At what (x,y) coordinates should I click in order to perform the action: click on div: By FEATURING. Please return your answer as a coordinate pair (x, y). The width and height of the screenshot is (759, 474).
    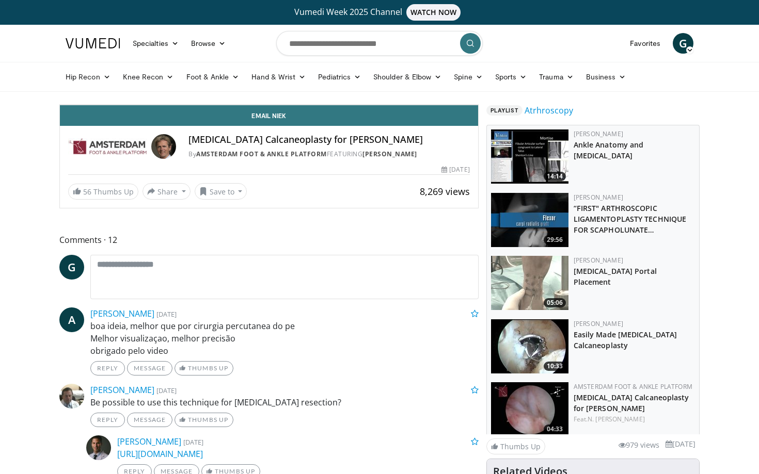
    Looking at the image, I should click on (329, 154).